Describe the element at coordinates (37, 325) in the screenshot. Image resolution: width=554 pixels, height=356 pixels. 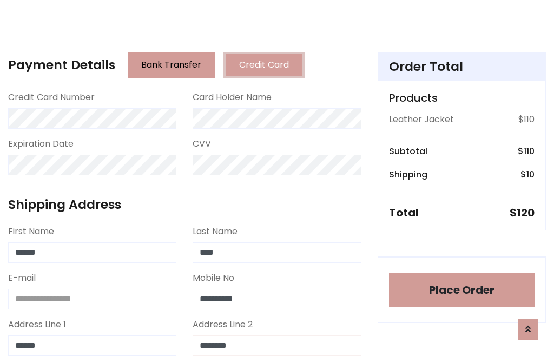
I see `label: Address Line 1` at that location.